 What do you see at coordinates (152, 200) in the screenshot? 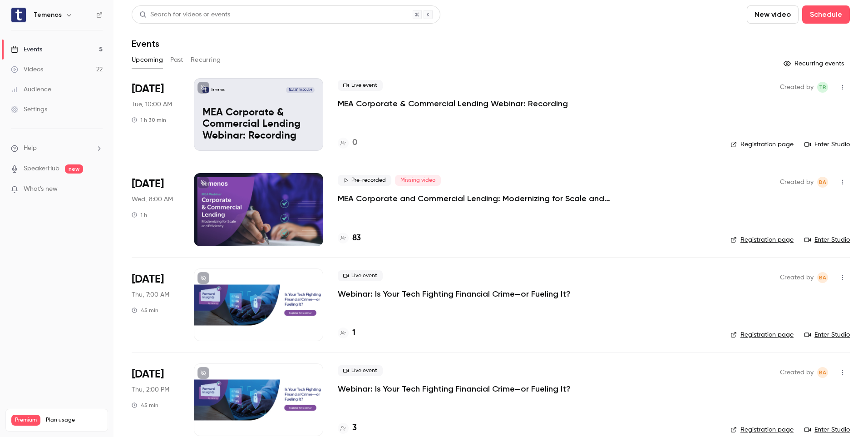
I see `span: Wed, 8:00 AM` at bounding box center [152, 200].